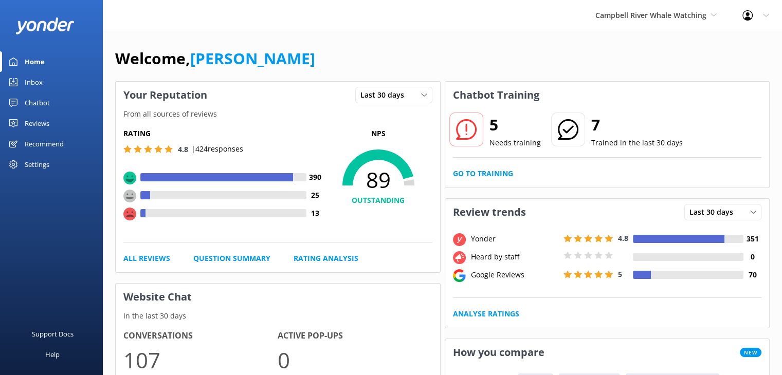 The width and height of the screenshot is (782, 375). I want to click on a: Rating Analysis, so click(326, 259).